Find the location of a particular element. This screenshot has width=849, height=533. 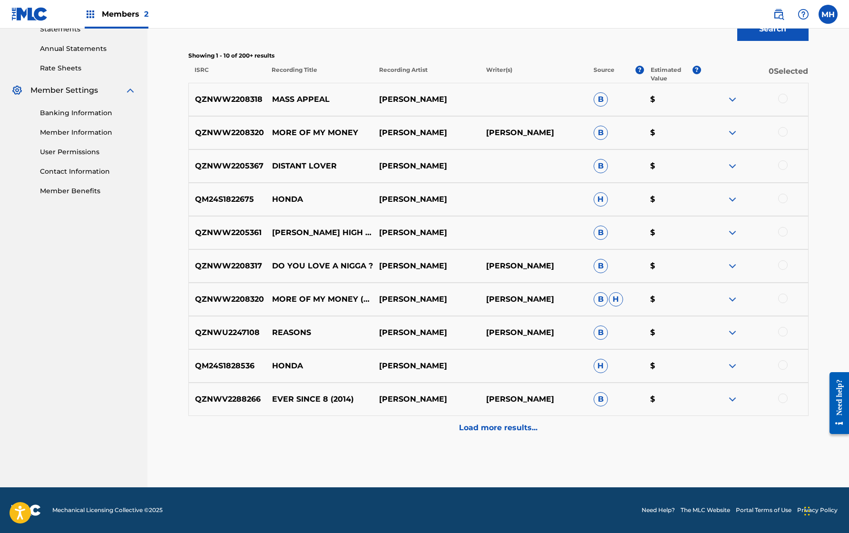

a: Need Help? is located at coordinates (658, 510).